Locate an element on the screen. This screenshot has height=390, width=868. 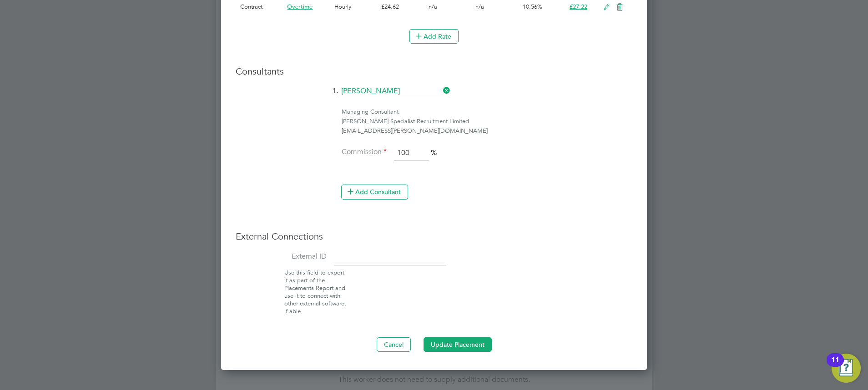
h3: External Connections is located at coordinates (434, 237).